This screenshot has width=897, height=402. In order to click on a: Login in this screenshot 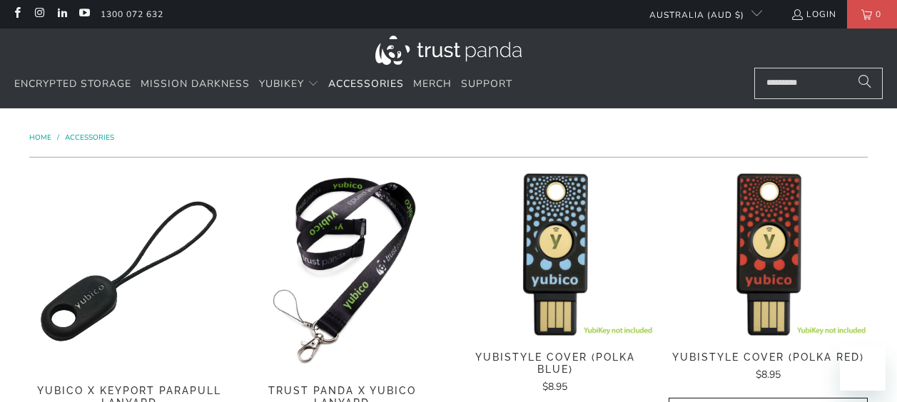, I will do `click(813, 14)`.